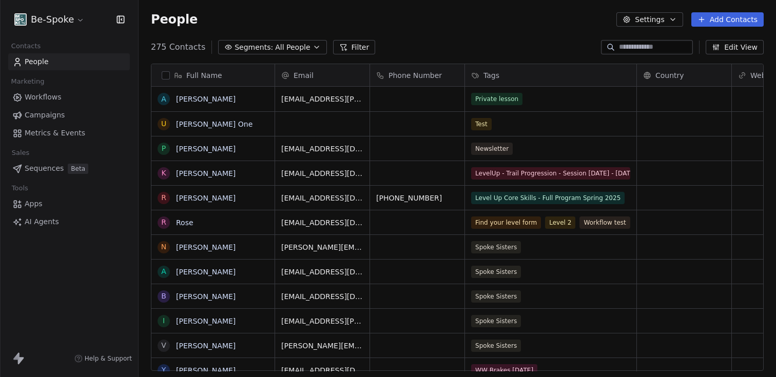 The height and width of the screenshot is (377, 776). Describe the element at coordinates (78, 169) in the screenshot. I see `span: Beta` at that location.